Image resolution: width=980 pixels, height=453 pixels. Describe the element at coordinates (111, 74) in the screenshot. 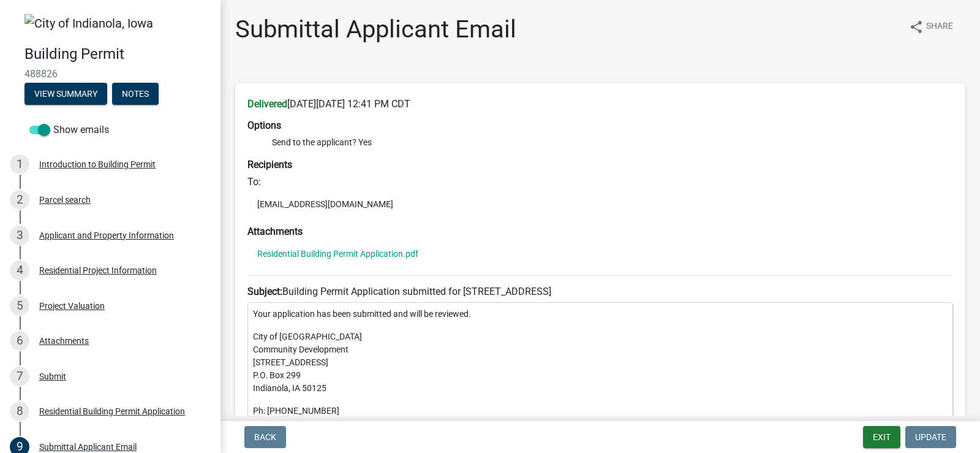

I see `span: 488826` at that location.